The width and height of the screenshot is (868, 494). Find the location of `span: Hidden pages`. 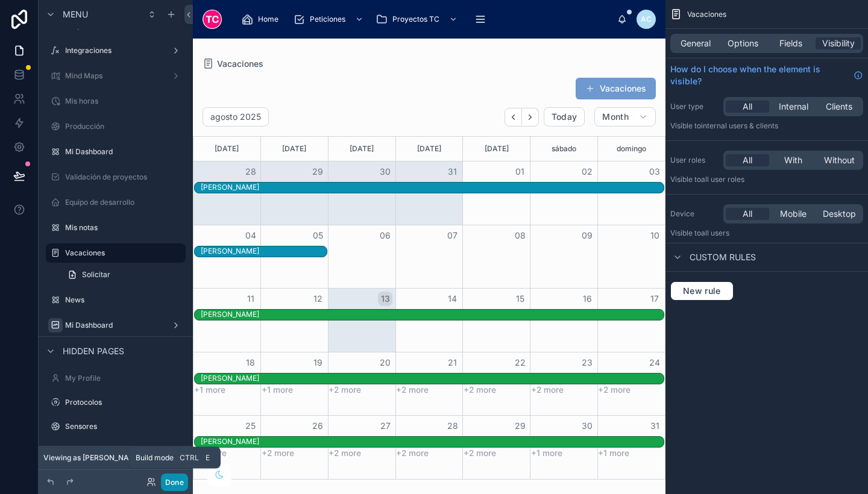

span: Hidden pages is located at coordinates (93, 351).